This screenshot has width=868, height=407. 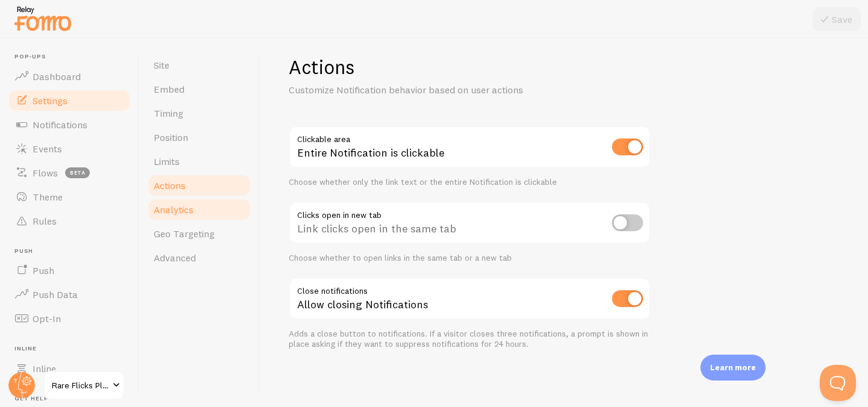 What do you see at coordinates (470, 148) in the screenshot?
I see `div: Entire Notification is clickable` at bounding box center [470, 148].